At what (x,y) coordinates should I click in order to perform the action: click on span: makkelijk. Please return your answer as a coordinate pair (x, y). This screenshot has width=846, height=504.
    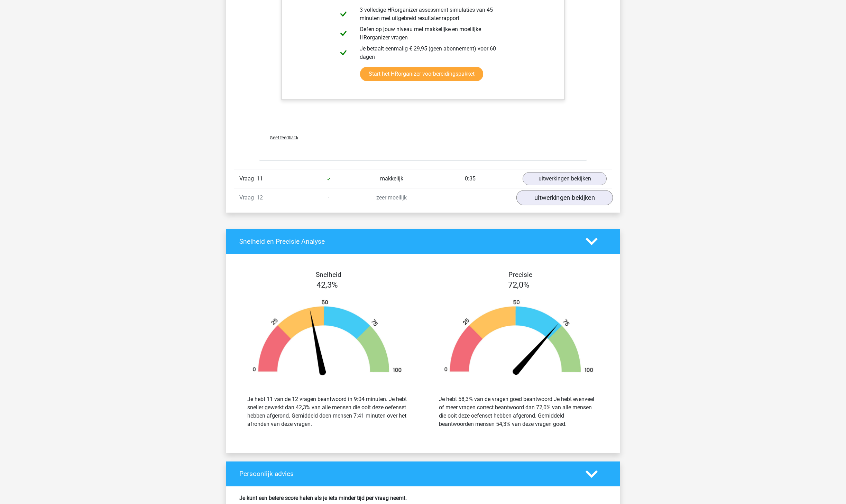
    Looking at the image, I should click on (391, 179).